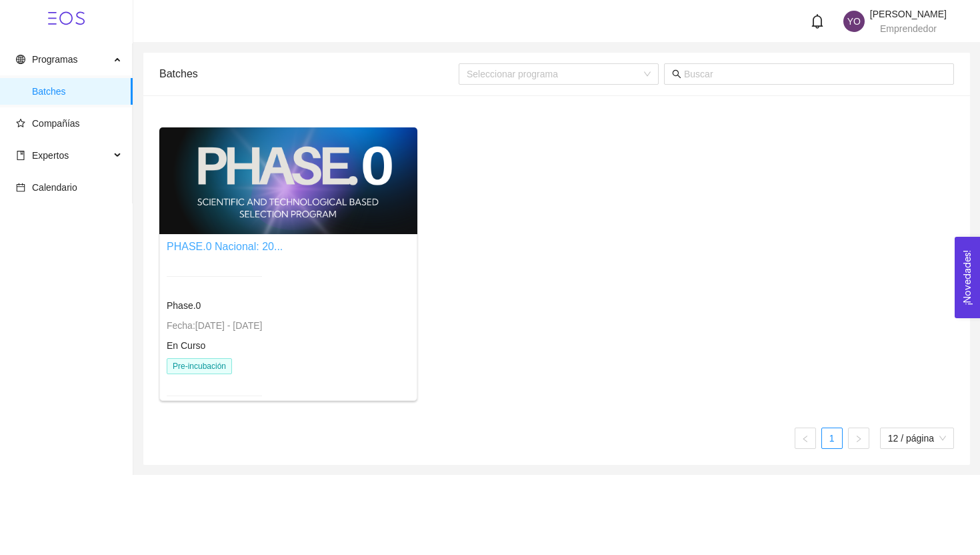 This screenshot has height=555, width=980. Describe the element at coordinates (677, 74) in the screenshot. I see `span: search` at that location.